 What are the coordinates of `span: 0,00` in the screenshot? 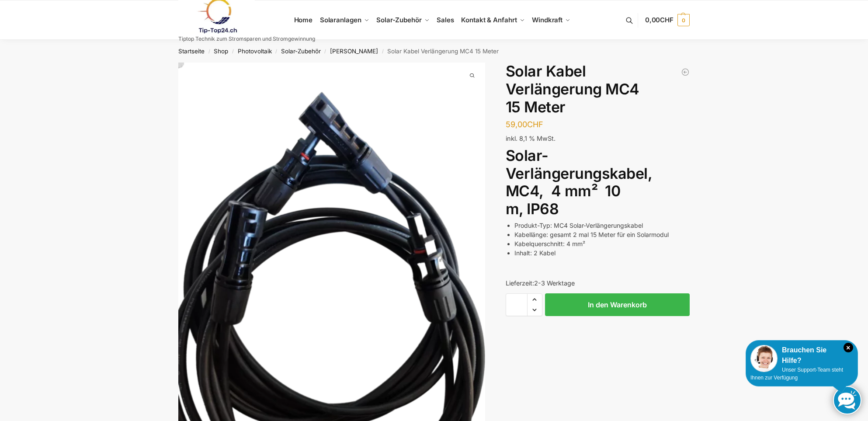 It's located at (659, 20).